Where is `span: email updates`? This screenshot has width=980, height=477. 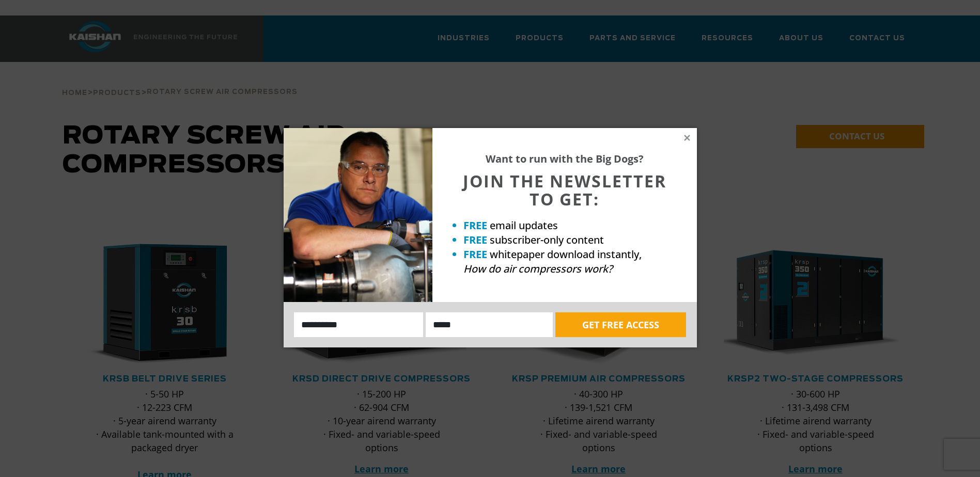 span: email updates is located at coordinates (524, 225).